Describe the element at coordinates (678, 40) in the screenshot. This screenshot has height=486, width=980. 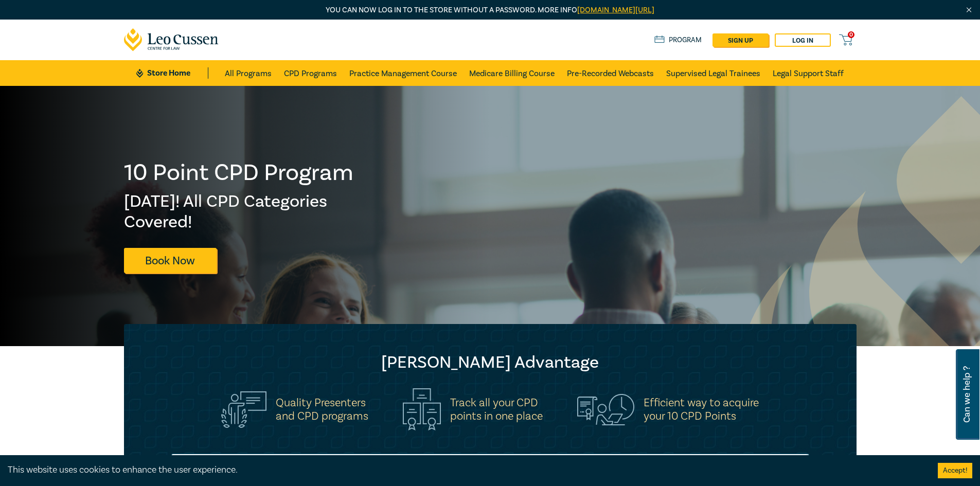
I see `a: Program` at that location.